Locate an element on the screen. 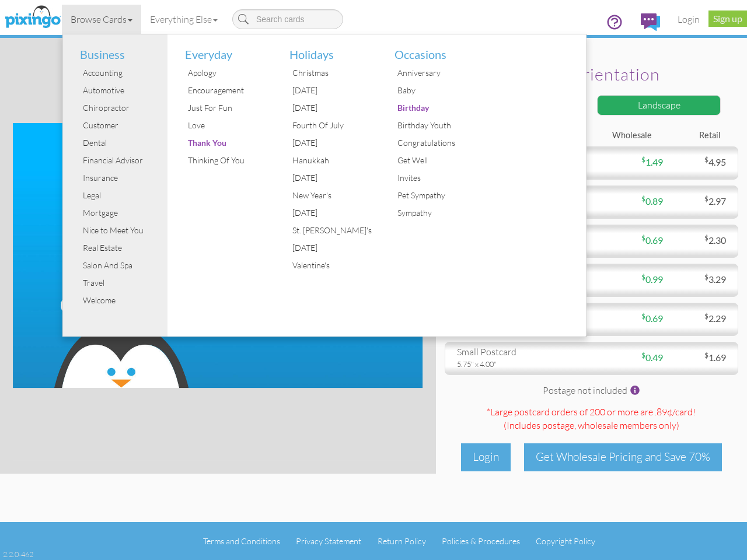 This screenshot has height=560, width=747. a: Birthday Youth is located at coordinates (433, 126).